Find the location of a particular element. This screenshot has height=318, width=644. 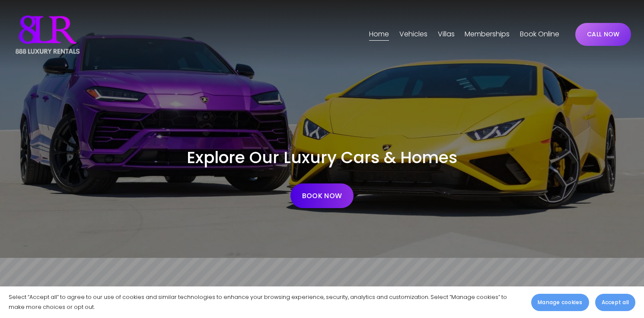

a: CALL NOW is located at coordinates (603, 34).